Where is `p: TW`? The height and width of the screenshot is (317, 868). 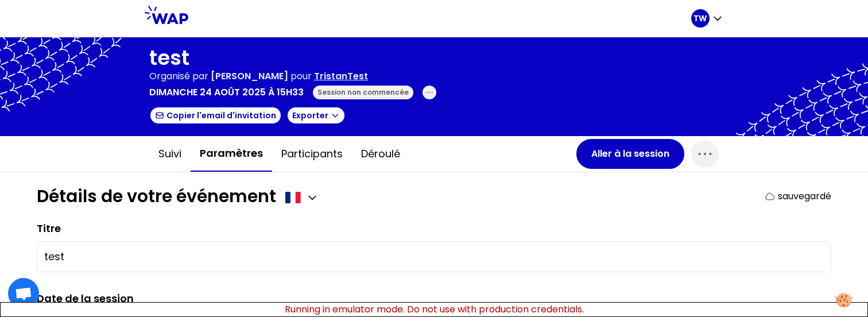 p: TW is located at coordinates (700, 18).